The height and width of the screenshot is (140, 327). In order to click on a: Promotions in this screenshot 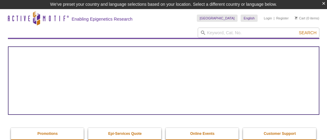, I will do `click(48, 134)`.